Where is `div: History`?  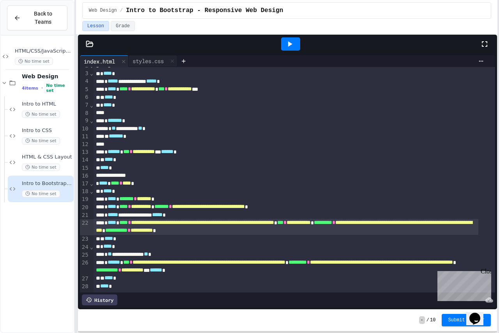 div: History is located at coordinates (99, 300).